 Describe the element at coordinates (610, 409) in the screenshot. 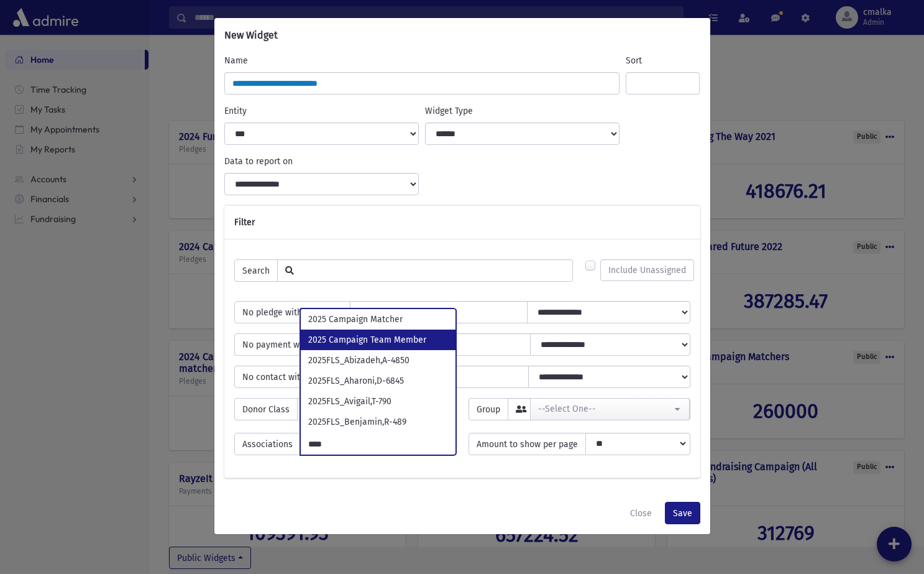

I see `button: --Select One--` at that location.